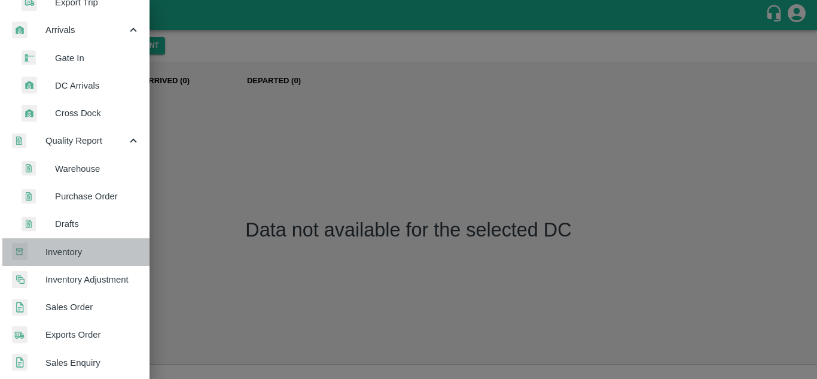  What do you see at coordinates (29, 57) in the screenshot?
I see `img: gatein` at bounding box center [29, 57].